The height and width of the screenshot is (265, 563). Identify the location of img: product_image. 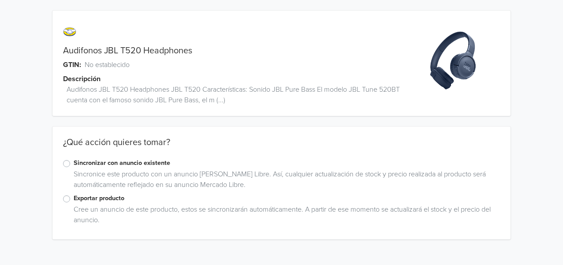
(454, 61).